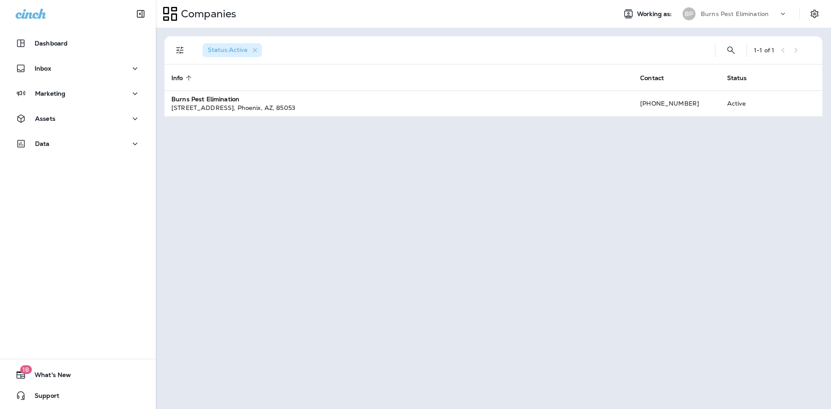 This screenshot has height=409, width=831. I want to click on strong: Burns Pest Elimination, so click(205, 99).